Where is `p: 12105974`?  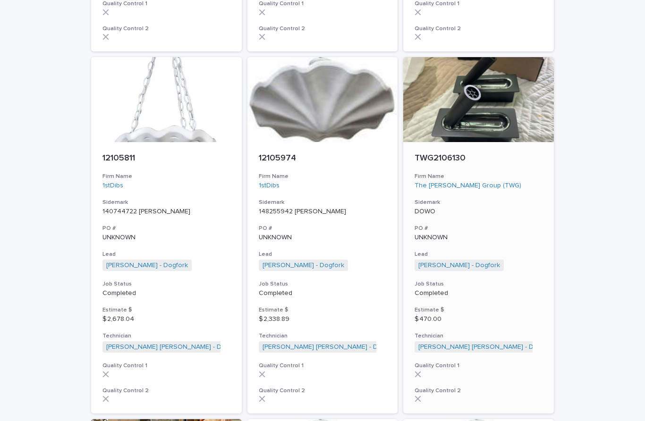
p: 12105974 is located at coordinates (322, 159).